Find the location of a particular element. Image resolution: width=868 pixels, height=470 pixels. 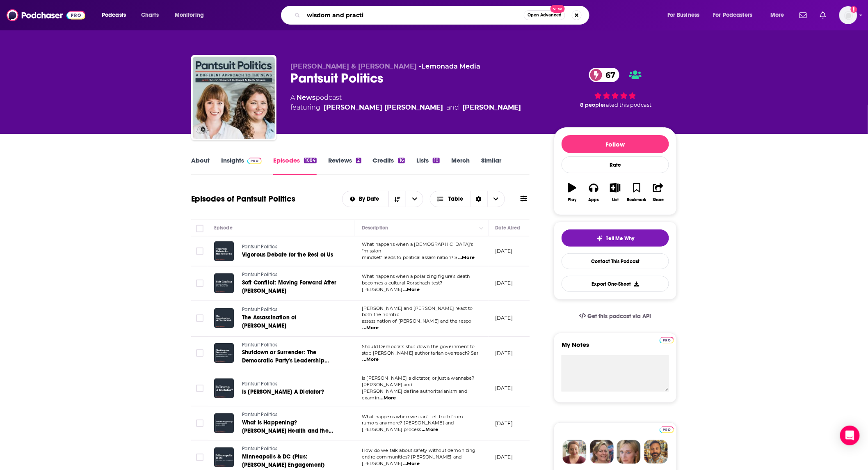

div: Search podcasts, credits, & more... is located at coordinates (443, 15).